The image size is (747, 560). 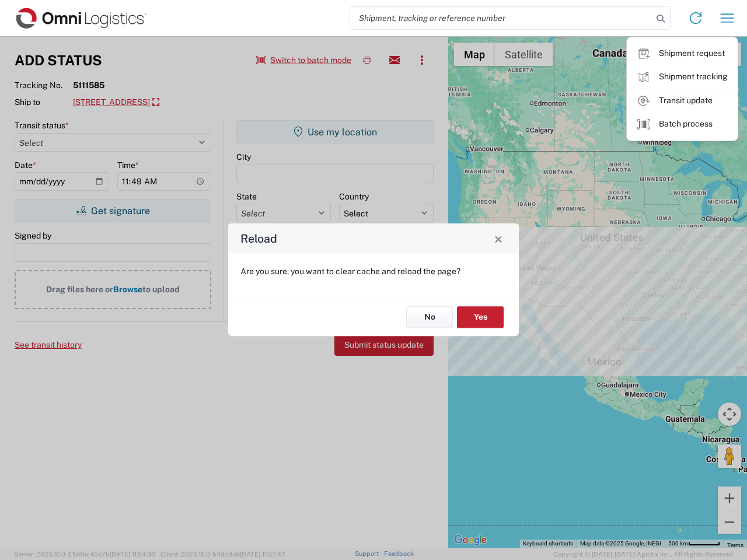 What do you see at coordinates (502, 18) in the screenshot?
I see `input: Shipment, tracking or reference number` at bounding box center [502, 18].